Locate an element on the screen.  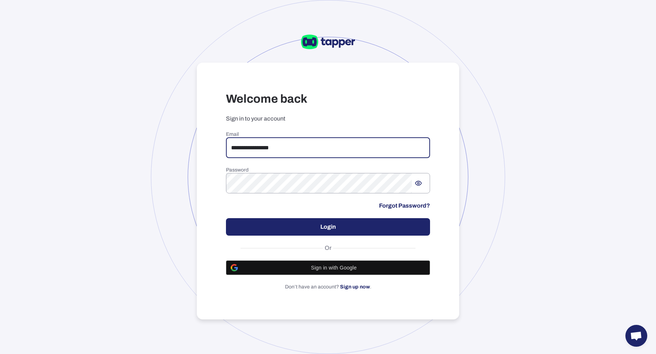
span: Or is located at coordinates (328, 248).